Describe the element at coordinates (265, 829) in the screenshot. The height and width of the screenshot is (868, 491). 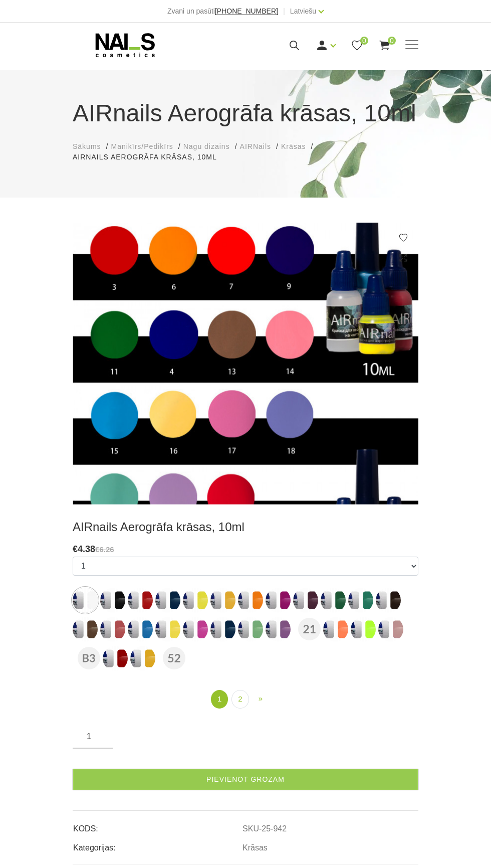
I see `a: SKU-25-942` at that location.